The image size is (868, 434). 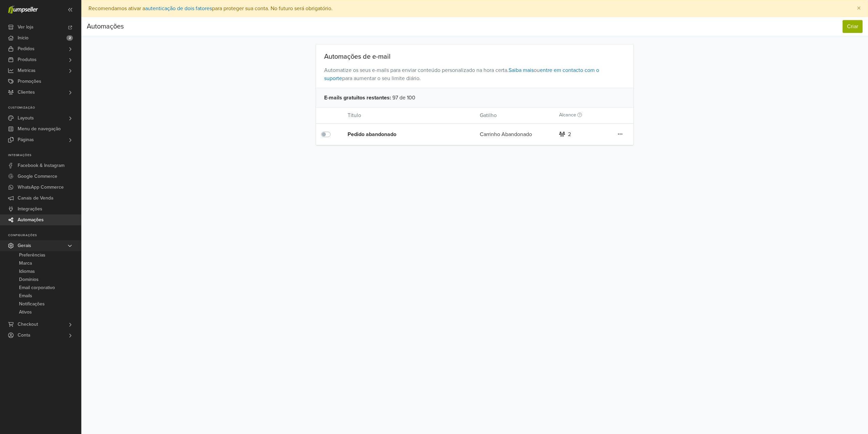 What do you see at coordinates (474, 56) in the screenshot?
I see `div: Automações de e-mail` at bounding box center [474, 56].